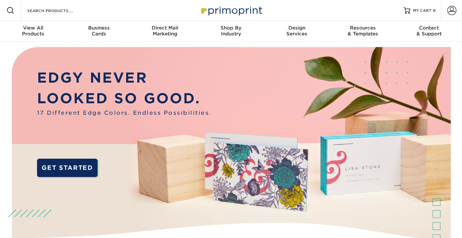  I want to click on input: SEARCH PRODUCTS....., so click(58, 10).